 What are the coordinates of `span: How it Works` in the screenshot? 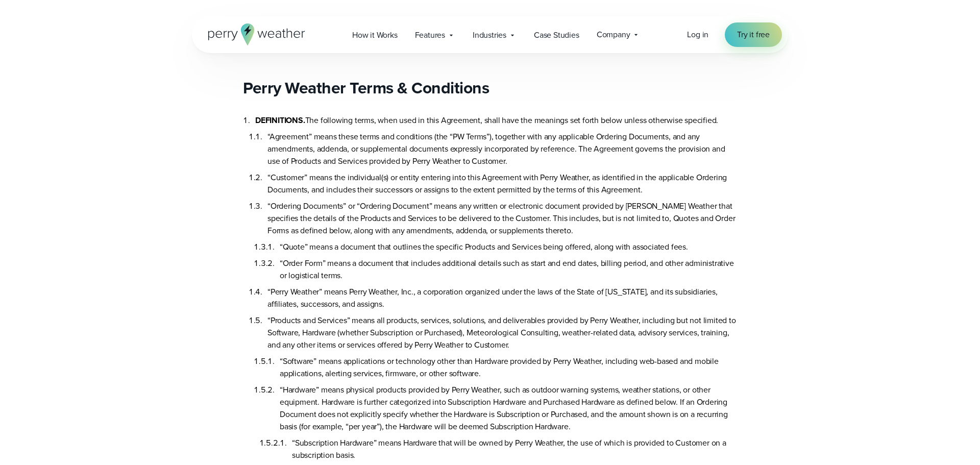 It's located at (374, 35).